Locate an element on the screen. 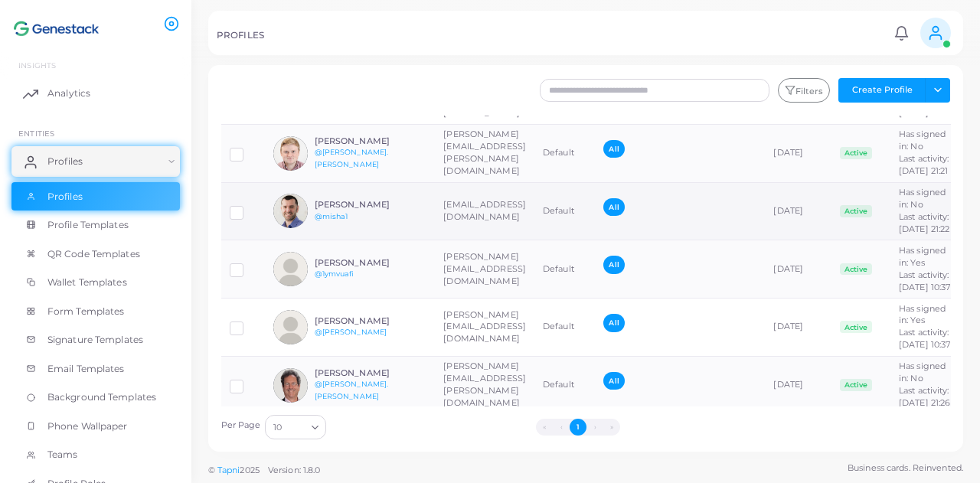  span: Teams is located at coordinates (63, 454).